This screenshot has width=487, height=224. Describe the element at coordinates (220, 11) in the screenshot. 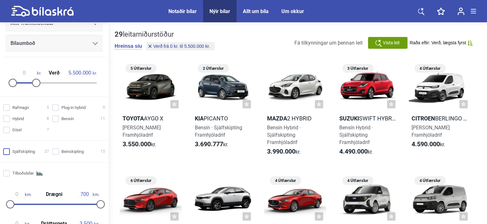

I see `div: Nýir bílar` at that location.